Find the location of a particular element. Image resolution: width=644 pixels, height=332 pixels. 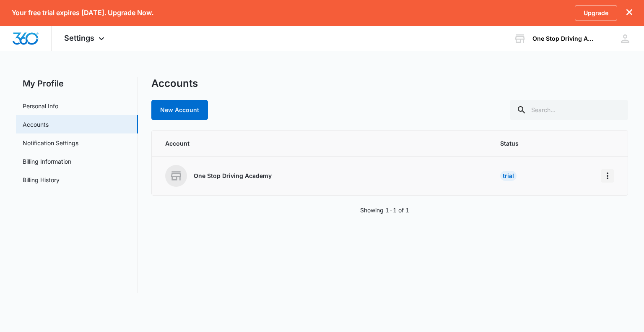

input: Search... is located at coordinates (569, 110).